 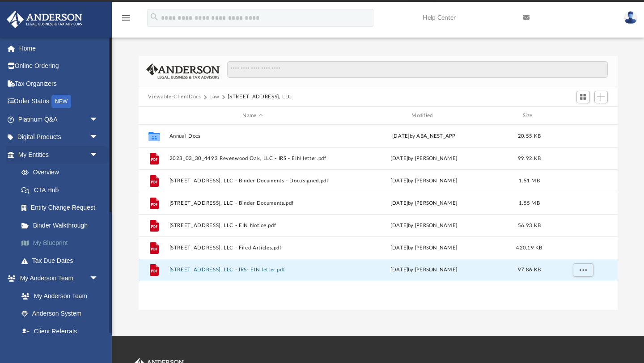 What do you see at coordinates (59, 84) in the screenshot?
I see `a: Tax Organizers` at bounding box center [59, 84].